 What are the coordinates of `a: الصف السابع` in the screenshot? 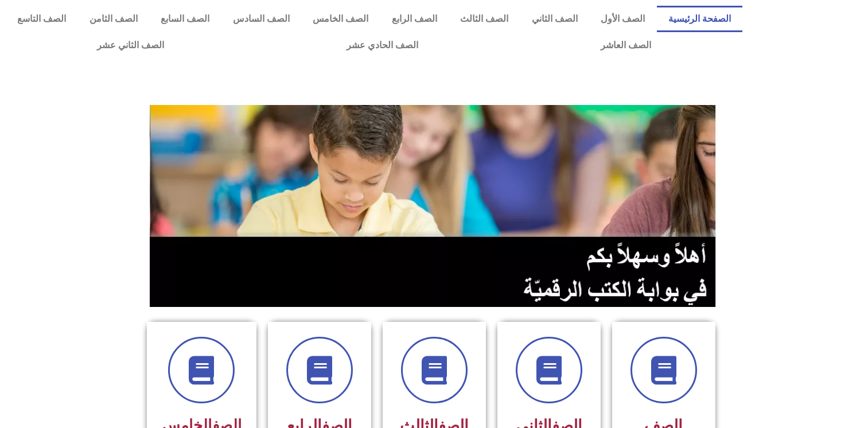 It's located at (185, 19).